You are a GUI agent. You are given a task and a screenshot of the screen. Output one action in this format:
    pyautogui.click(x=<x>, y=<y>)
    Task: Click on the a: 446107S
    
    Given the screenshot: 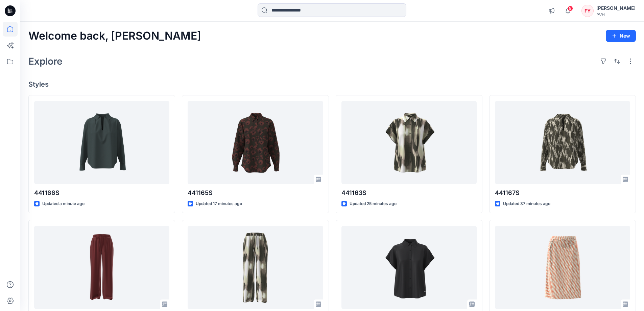 What is the action you would take?
    pyautogui.click(x=102, y=268)
    